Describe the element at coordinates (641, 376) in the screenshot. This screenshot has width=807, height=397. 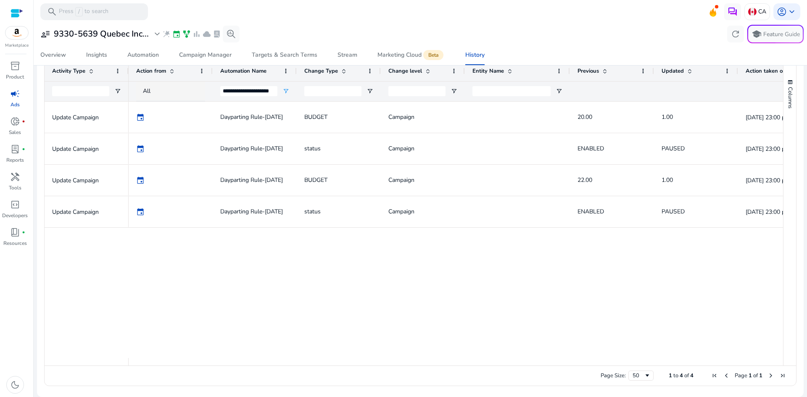
I see `div: Page Size` at that location.